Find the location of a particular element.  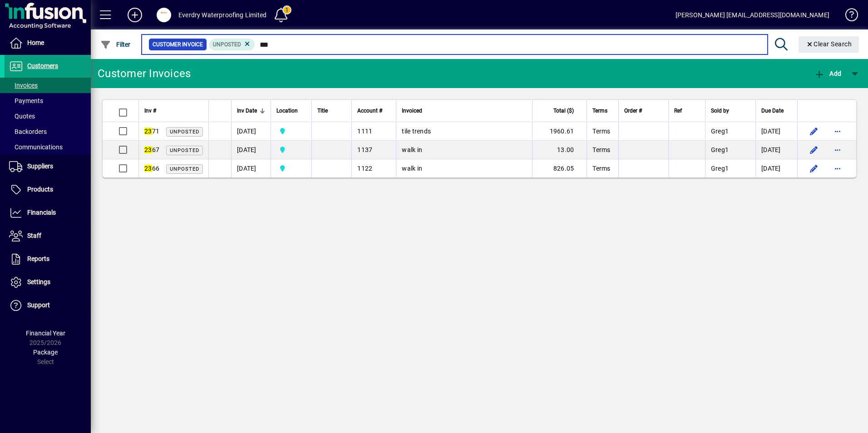

div: Total ($) is located at coordinates (559, 111).